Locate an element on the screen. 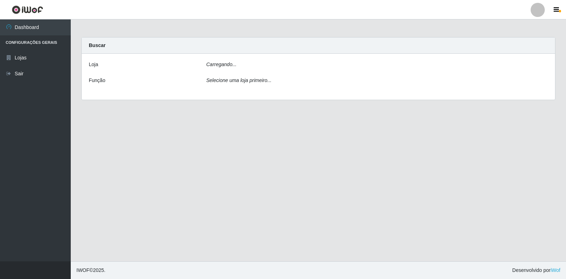 This screenshot has height=279, width=566. span: Desenvolvido por is located at coordinates (537, 270).